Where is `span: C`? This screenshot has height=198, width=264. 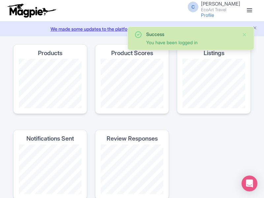 span: C is located at coordinates (193, 7).